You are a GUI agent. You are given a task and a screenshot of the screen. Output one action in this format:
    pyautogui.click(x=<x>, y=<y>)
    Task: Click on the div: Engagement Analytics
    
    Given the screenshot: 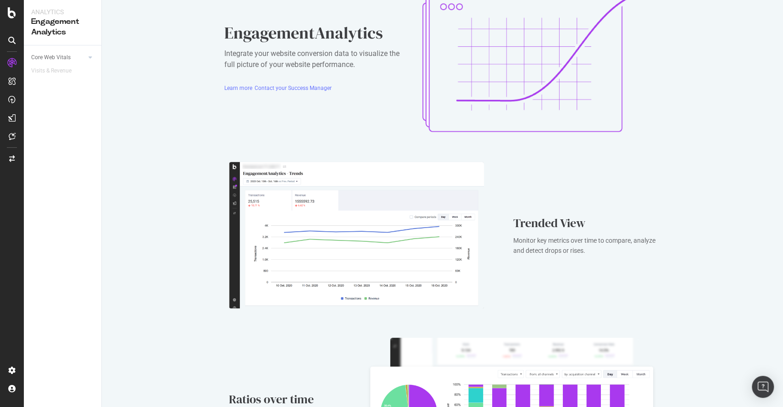 What is the action you would take?
    pyautogui.click(x=62, y=27)
    